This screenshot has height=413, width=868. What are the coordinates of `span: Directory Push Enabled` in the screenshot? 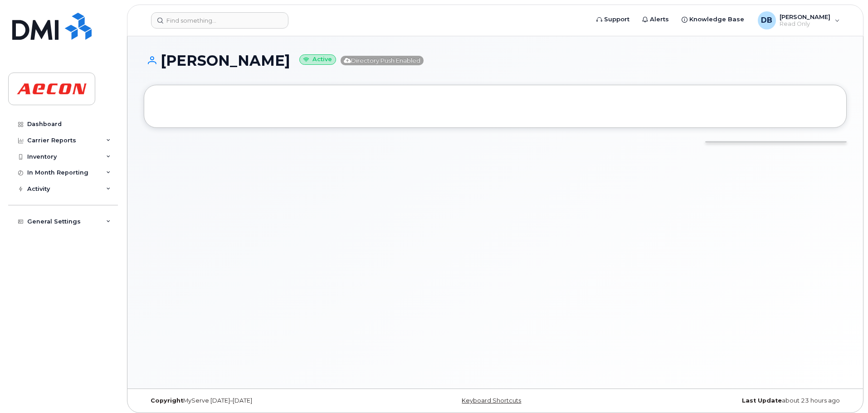 It's located at (382, 60).